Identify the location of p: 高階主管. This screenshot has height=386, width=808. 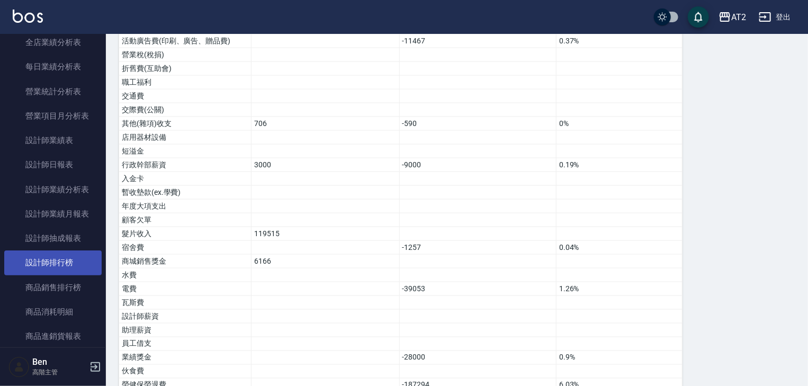
(59, 372).